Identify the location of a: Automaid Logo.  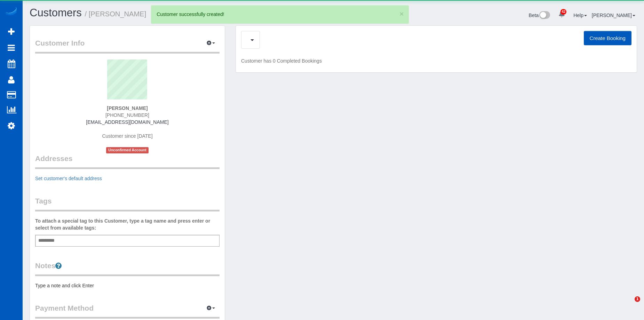
(11, 12).